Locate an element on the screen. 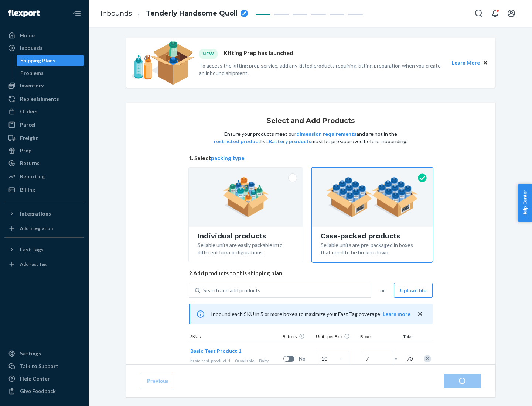 The height and width of the screenshot is (406, 532). span: 2. Add products to this shipping plan is located at coordinates (310, 273).